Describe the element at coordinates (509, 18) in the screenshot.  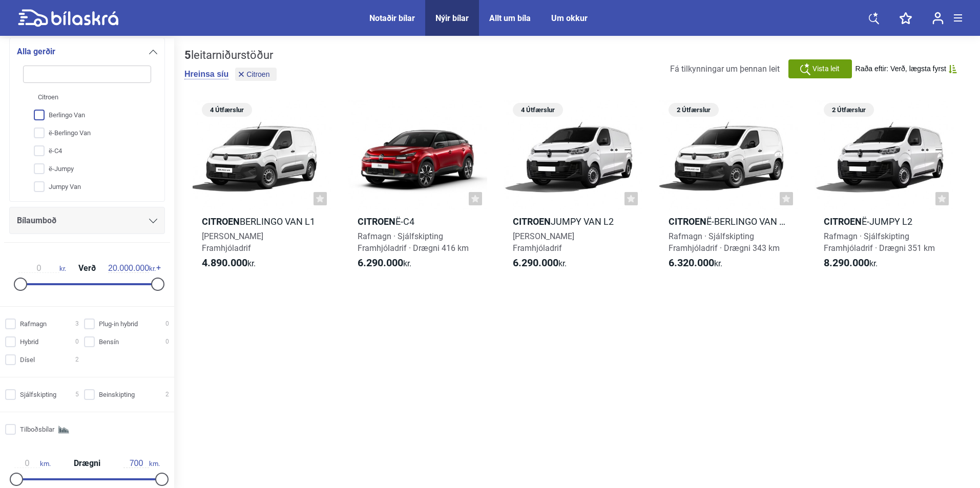
I see `div: Allt um bíla` at that location.